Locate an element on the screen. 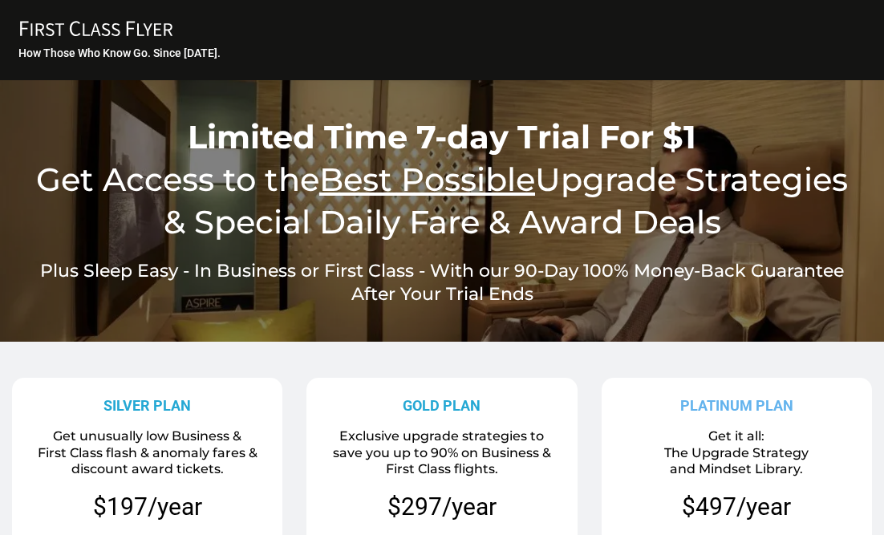 Image resolution: width=884 pixels, height=535 pixels. span: First Class flash & anomaly fares & discount award tickets. is located at coordinates (148, 461).